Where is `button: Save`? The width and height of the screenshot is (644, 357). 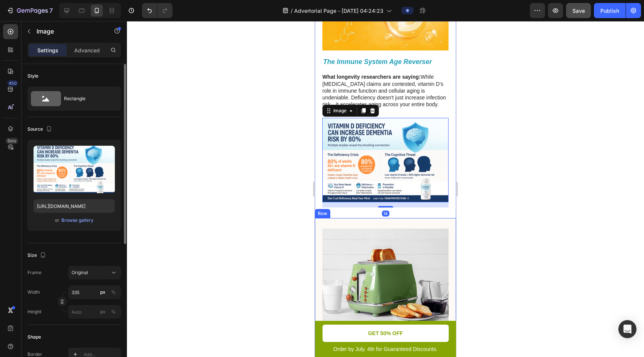
button: Save is located at coordinates (578, 11).